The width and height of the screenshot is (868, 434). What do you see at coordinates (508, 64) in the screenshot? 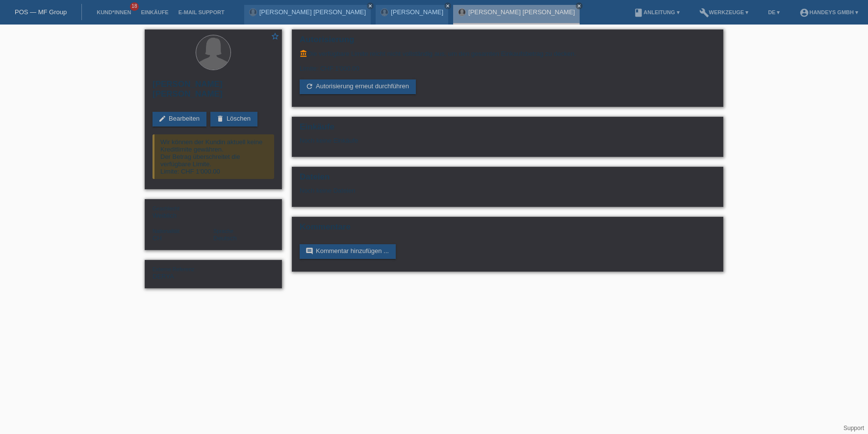
I see `div: Limite: CHF 1'000.00` at bounding box center [508, 64].